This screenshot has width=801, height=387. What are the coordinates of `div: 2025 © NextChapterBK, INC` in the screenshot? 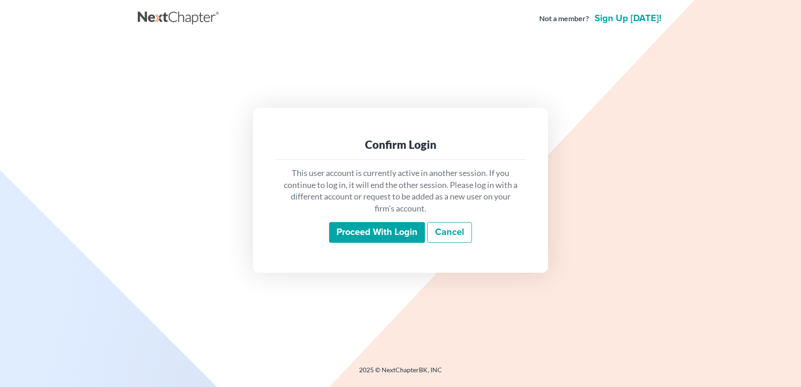 It's located at (400, 374).